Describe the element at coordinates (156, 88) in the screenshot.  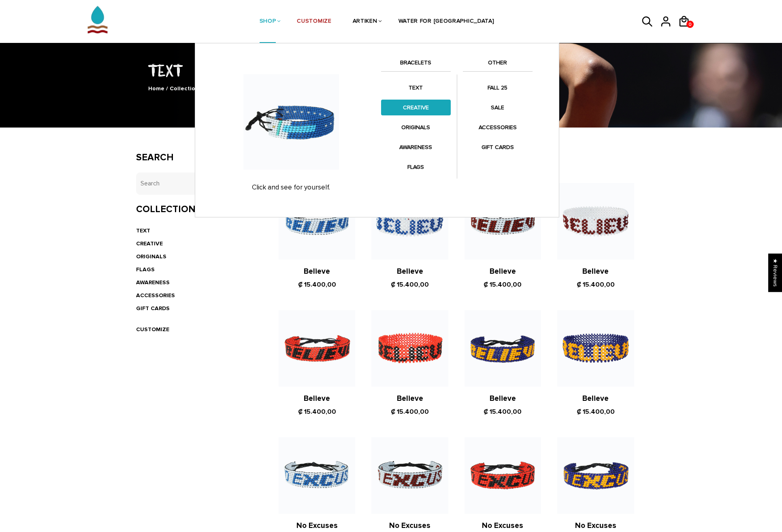
I see `a: Home` at that location.